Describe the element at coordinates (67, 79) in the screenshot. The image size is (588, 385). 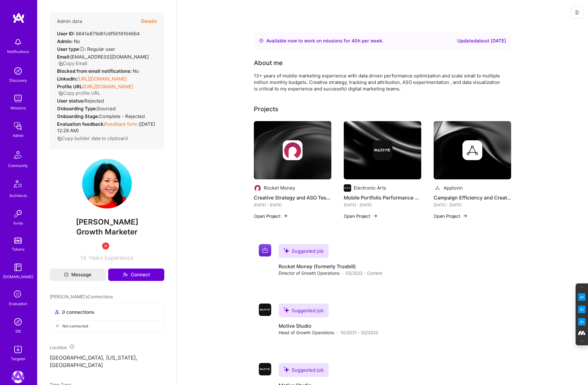
I see `strong: LinkedIn:` at that location.